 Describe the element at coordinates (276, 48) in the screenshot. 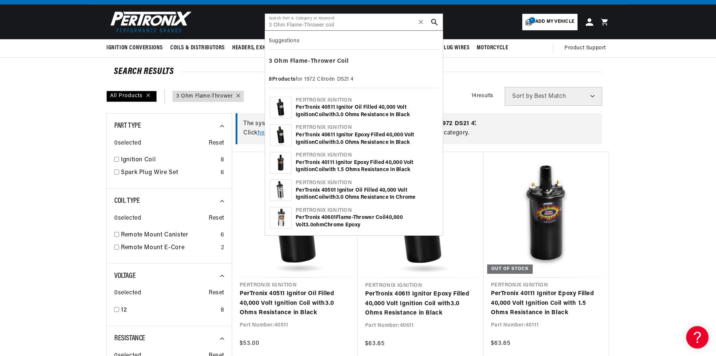

I see `summary: Headers, Exhausts & Components` at that location.